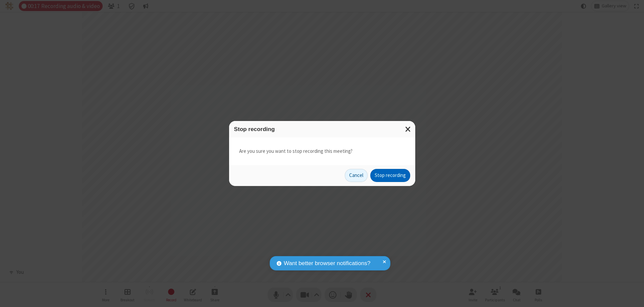 The height and width of the screenshot is (307, 644). I want to click on div: Are you sure you want to stop recording this meeting?, so click(322, 151).